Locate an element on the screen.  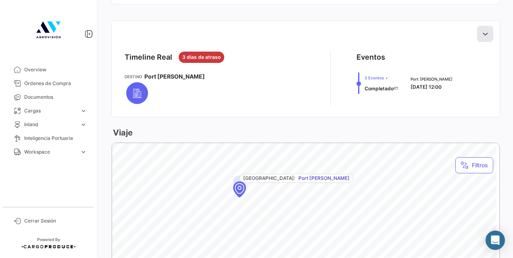
span: 3 Eventos + is located at coordinates (381, 78).